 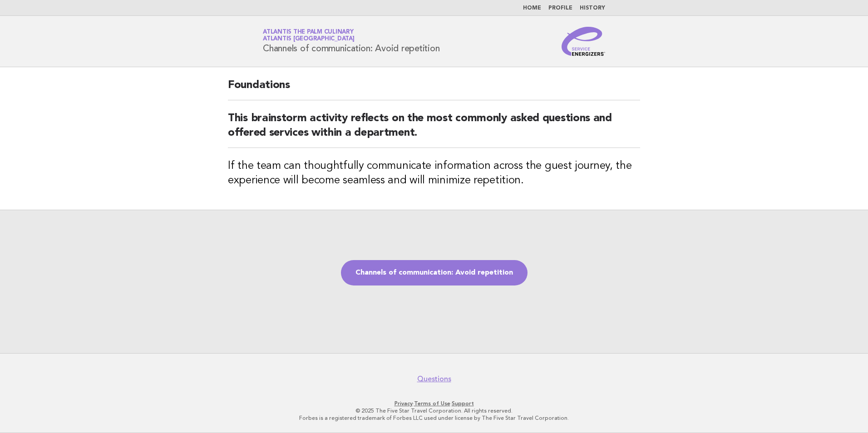 I want to click on h2: Foundations, so click(x=434, y=89).